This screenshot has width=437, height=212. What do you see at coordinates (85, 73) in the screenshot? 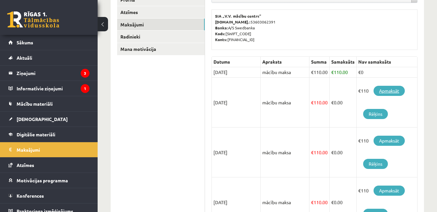
I see `i: 3` at bounding box center [85, 73].